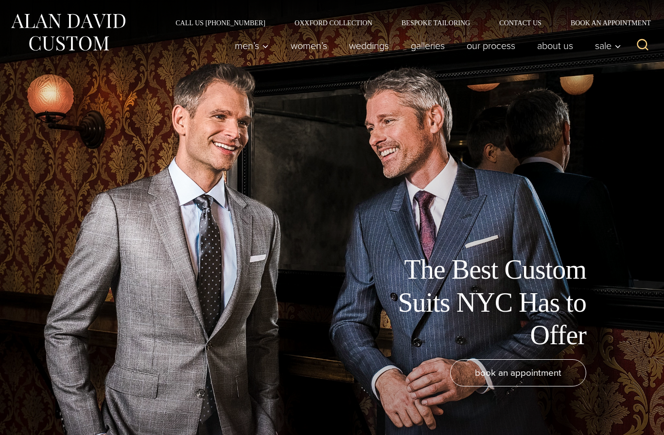 Image resolution: width=664 pixels, height=435 pixels. I want to click on button: View Search Form, so click(642, 46).